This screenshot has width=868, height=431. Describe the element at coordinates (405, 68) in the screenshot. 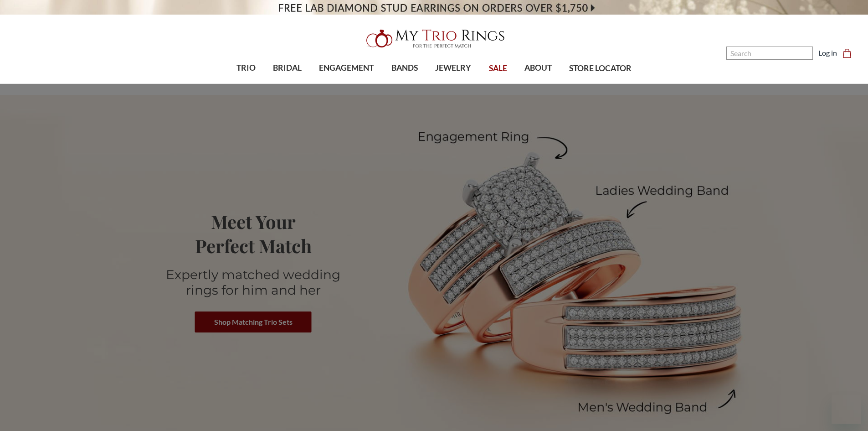

I see `span: BANDS` at that location.